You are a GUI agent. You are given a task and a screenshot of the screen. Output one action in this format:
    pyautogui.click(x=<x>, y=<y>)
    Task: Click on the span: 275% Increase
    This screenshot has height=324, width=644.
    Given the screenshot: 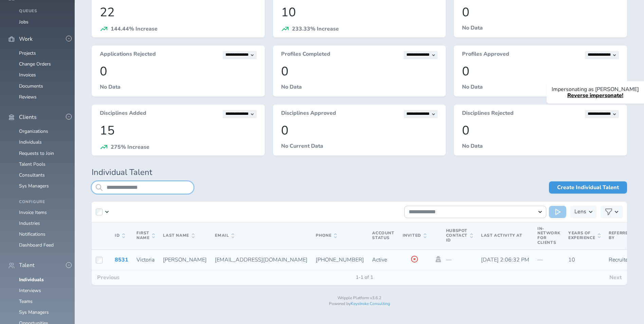 What is the action you would take?
    pyautogui.click(x=130, y=147)
    